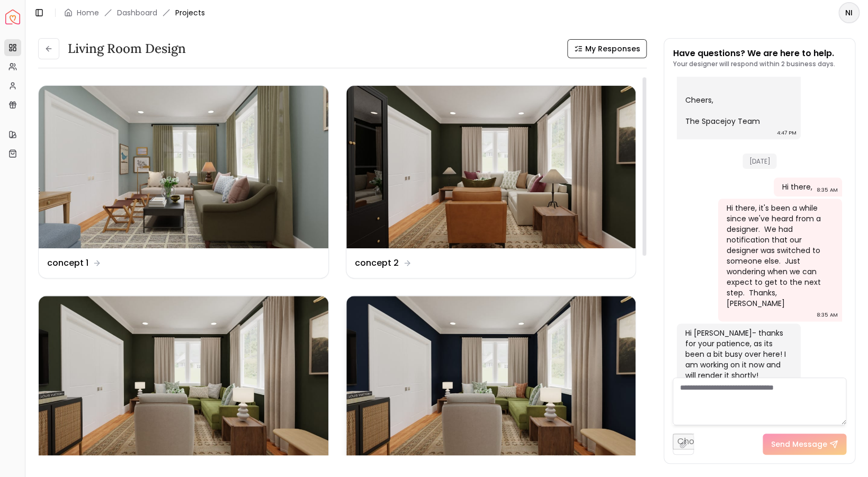 This screenshot has width=868, height=477. What do you see at coordinates (797, 187) in the screenshot?
I see `div: Hi there,` at bounding box center [797, 187].